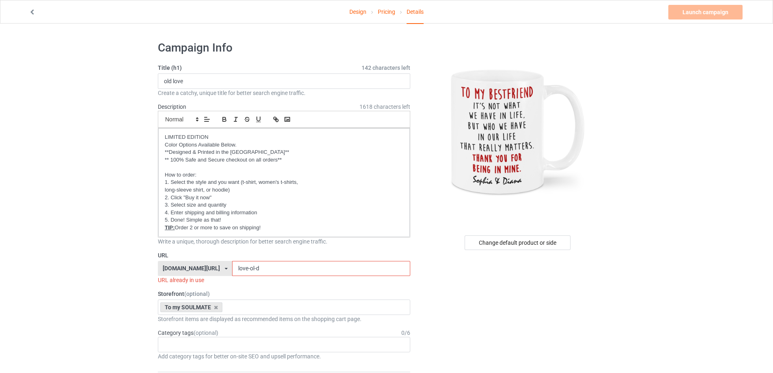  Describe the element at coordinates (284, 294) in the screenshot. I see `label: Storefront` at that location.